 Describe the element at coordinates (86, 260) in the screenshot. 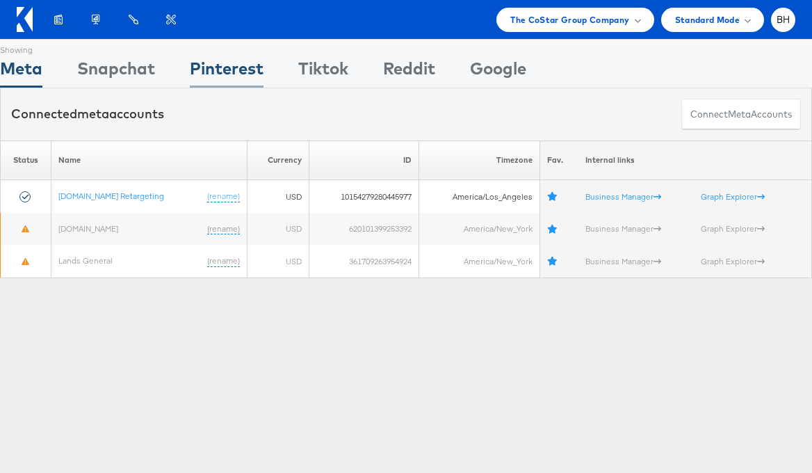

I see `a: Lands General` at that location.